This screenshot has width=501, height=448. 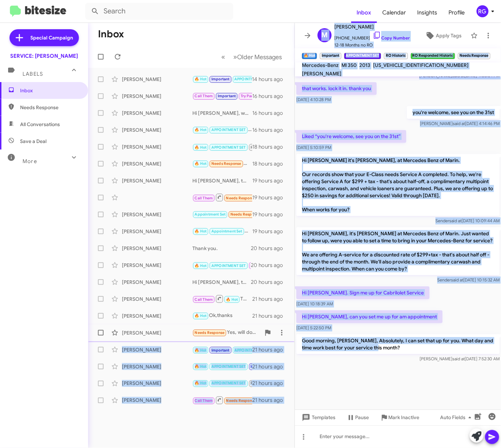 What do you see at coordinates (433, 56) in the screenshot?
I see `small: RO Responded Historic` at bounding box center [433, 56].